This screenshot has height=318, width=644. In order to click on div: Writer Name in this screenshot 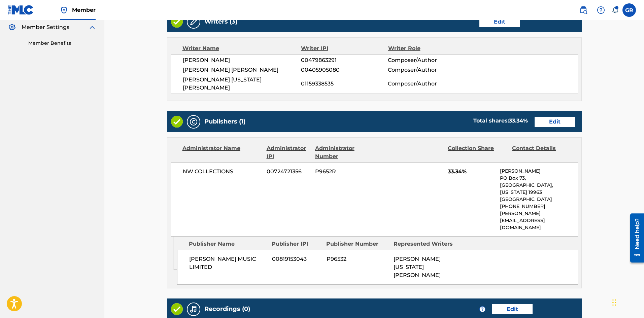, I will do `click(242, 48)`.